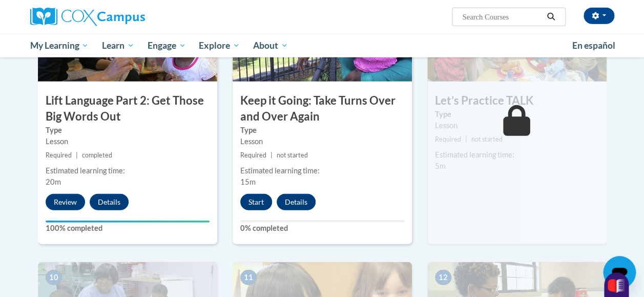 The height and width of the screenshot is (297, 644). I want to click on span: 12, so click(443, 277).